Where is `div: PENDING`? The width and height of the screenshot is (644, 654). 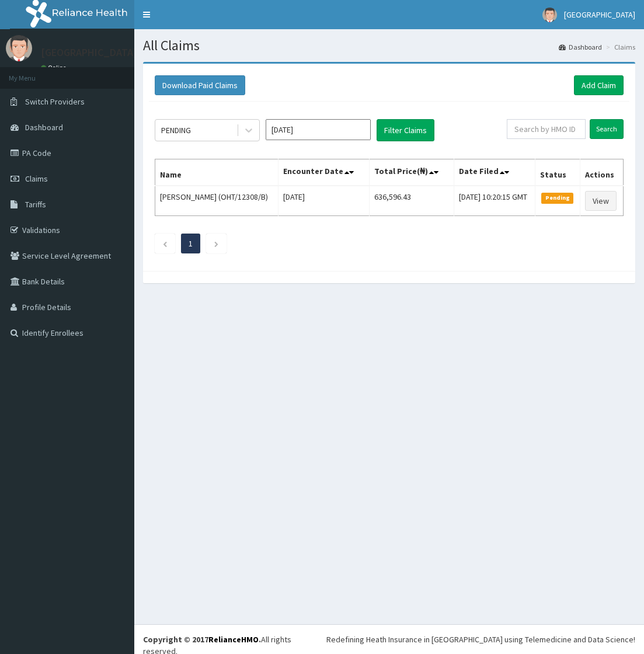
div: PENDING is located at coordinates (176, 130).